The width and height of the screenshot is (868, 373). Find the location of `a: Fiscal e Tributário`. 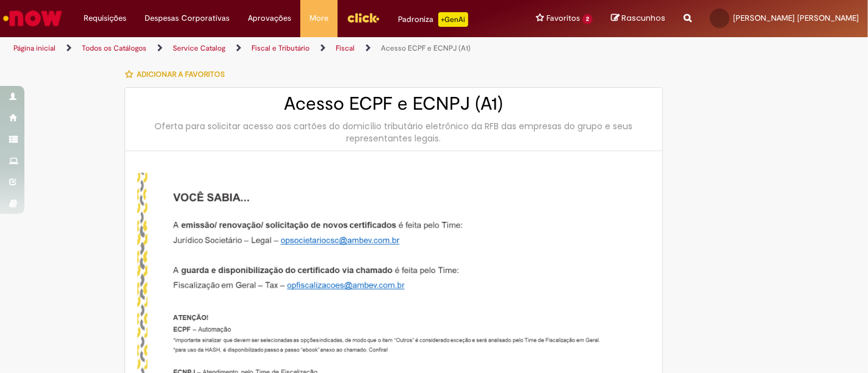

a: Fiscal e Tributário is located at coordinates (280, 48).